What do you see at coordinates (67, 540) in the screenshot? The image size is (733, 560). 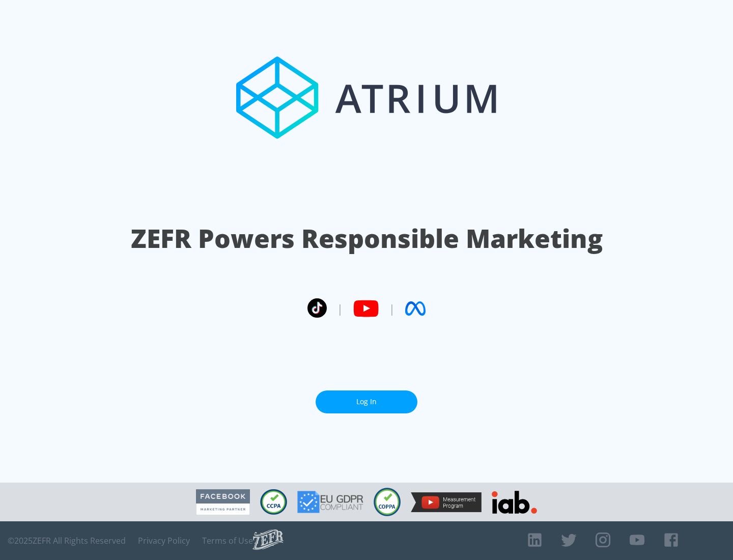 I see `span: © 2025 ZEFR All Rights Reserved` at bounding box center [67, 540].